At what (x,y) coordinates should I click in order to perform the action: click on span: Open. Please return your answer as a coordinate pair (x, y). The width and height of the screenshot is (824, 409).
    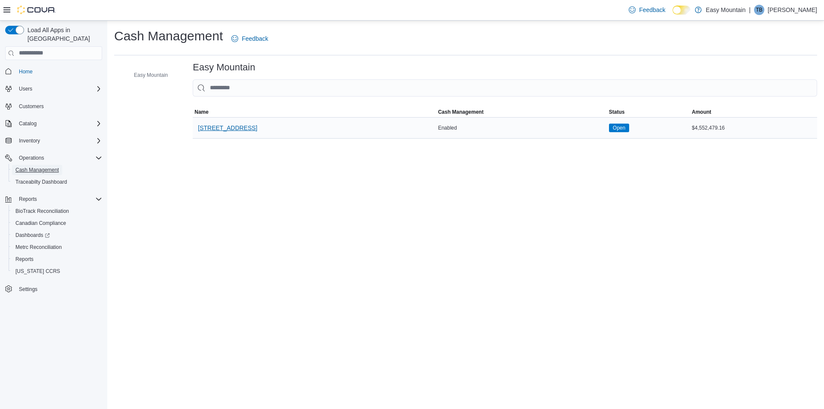
    Looking at the image, I should click on (619, 128).